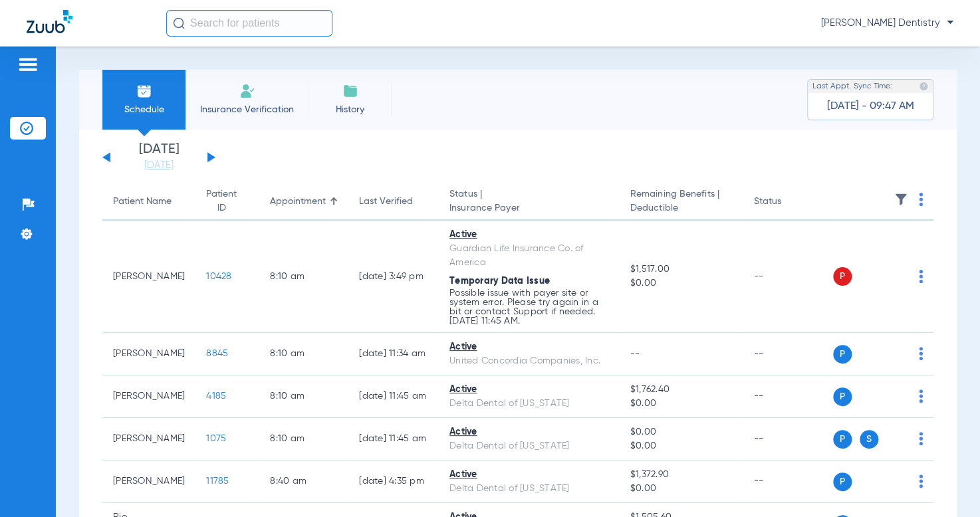 The width and height of the screenshot is (980, 517). I want to click on th: Status |, so click(529, 202).